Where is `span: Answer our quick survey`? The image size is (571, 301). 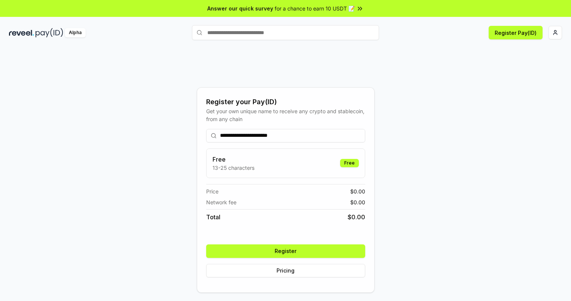
span: Answer our quick survey is located at coordinates (240, 8).